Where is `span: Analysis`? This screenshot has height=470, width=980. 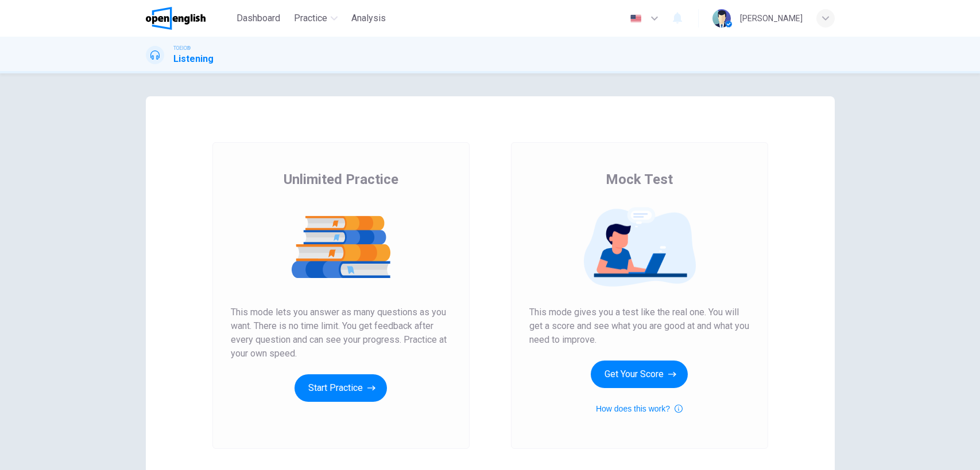
span: Analysis is located at coordinates (368, 18).